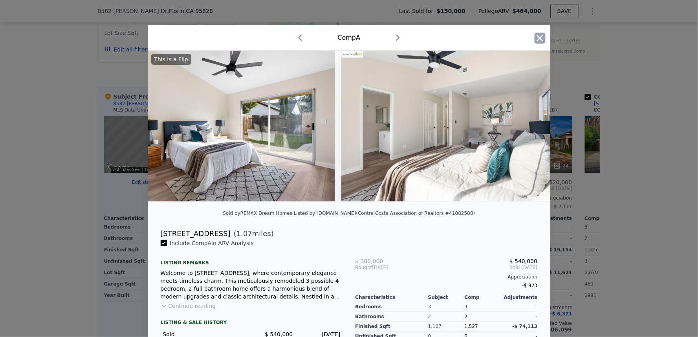  I want to click on div: This is a Flip, so click(171, 59).